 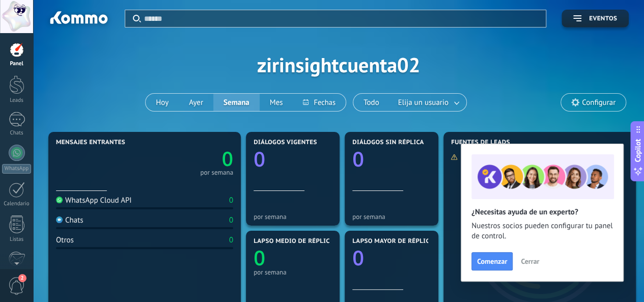 What do you see at coordinates (196, 103) in the screenshot?
I see `button: Ayer` at bounding box center [196, 103].